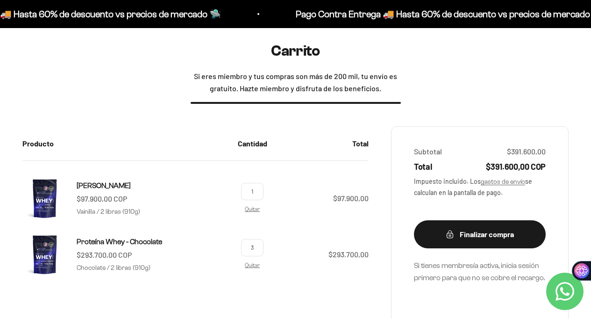  Describe the element at coordinates (428, 151) in the screenshot. I see `span: Subtotal` at that location.